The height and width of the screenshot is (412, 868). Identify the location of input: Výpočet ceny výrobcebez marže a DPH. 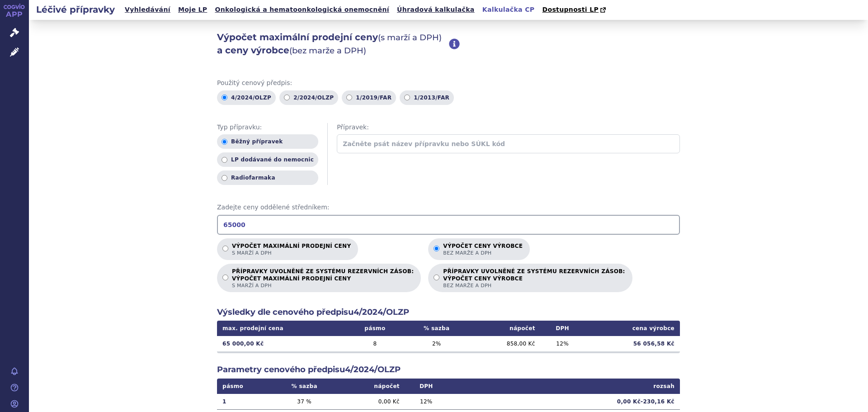
(436, 248).